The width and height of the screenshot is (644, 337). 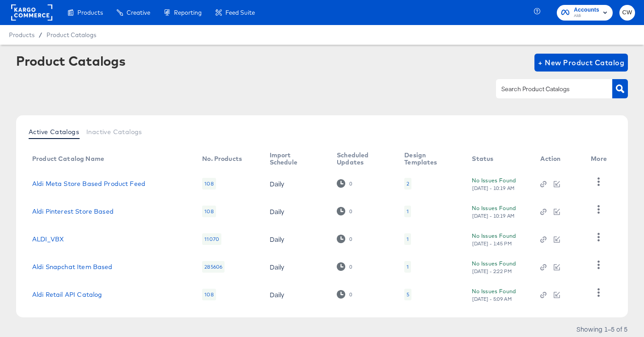 I want to click on span: Creative, so click(x=138, y=12).